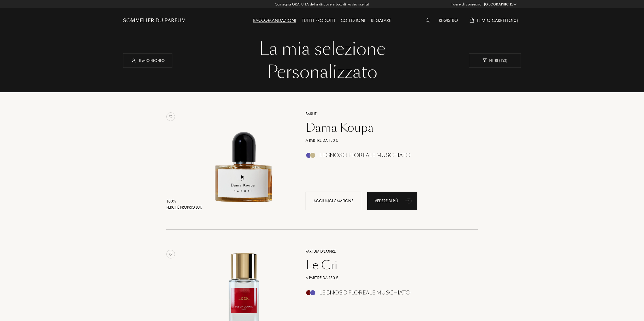 The height and width of the screenshot is (321, 644). I want to click on div: Parfum d'Empire, so click(386, 251).